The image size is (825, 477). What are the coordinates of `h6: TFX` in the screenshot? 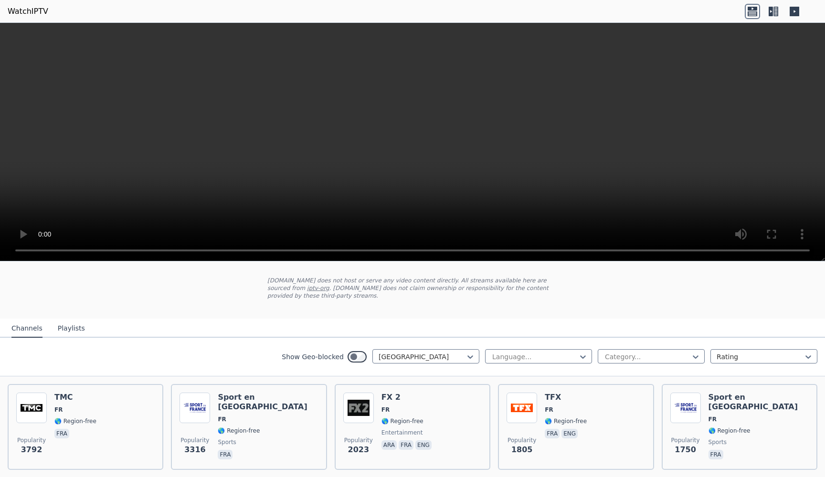 It's located at (566, 398).